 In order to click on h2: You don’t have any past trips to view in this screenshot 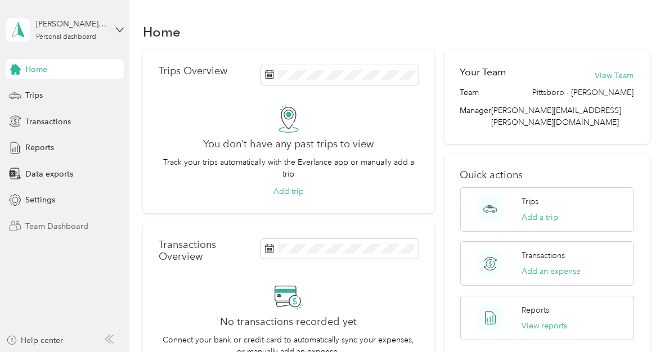, I will do `click(289, 144)`.